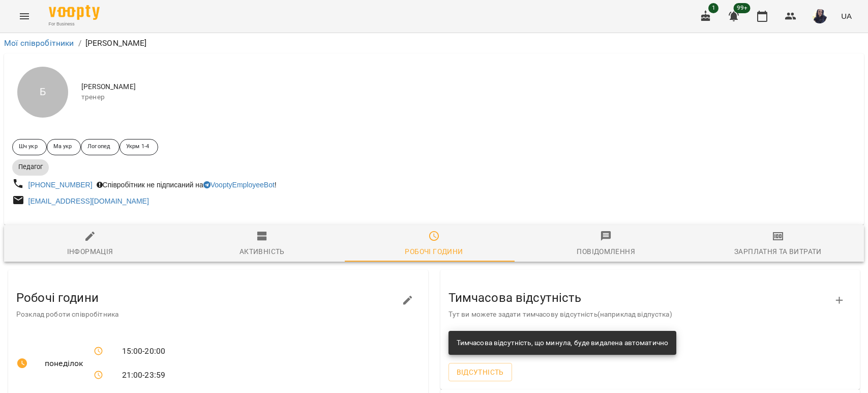  I want to click on nav: breadcrumb, so click(434, 43).